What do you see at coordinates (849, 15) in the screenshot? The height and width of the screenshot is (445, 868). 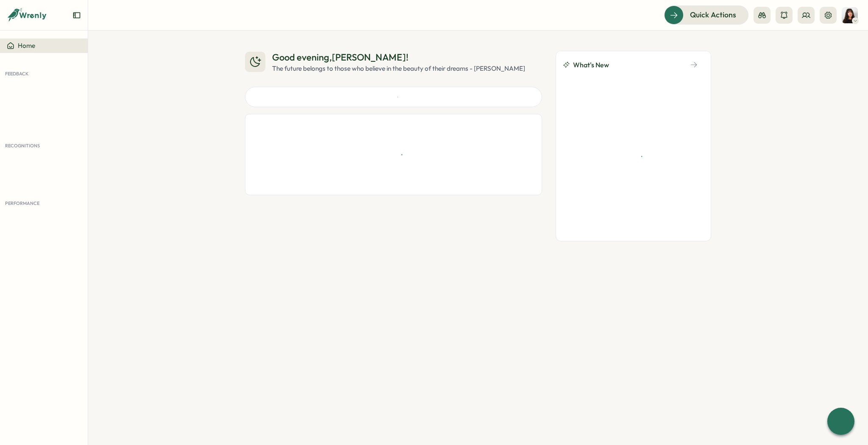 I see `img: Kelly Rosa` at bounding box center [849, 15].